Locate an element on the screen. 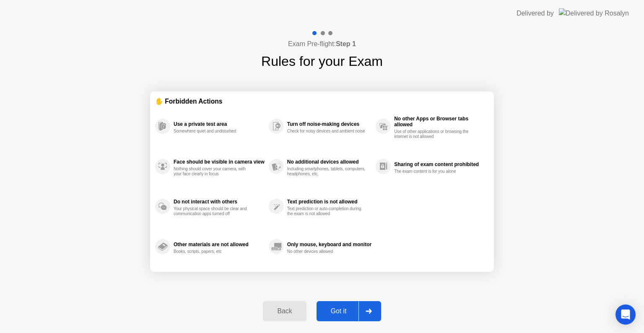 The image size is (644, 333). div: Text prediction is not allowed is located at coordinates (329, 202).